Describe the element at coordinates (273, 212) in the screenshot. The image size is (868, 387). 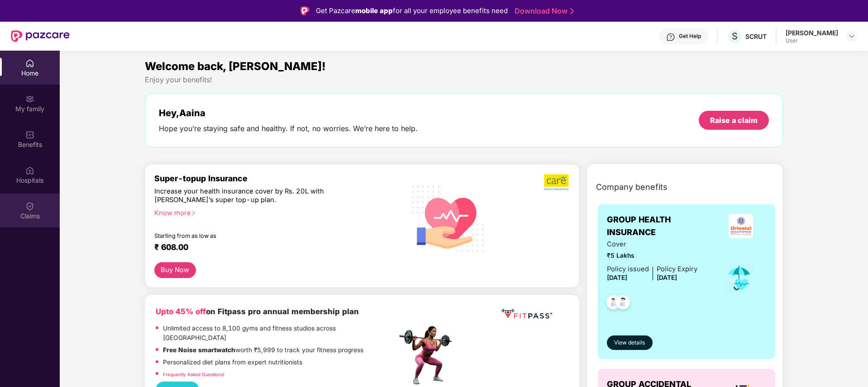
I see `div: Know more` at that location.